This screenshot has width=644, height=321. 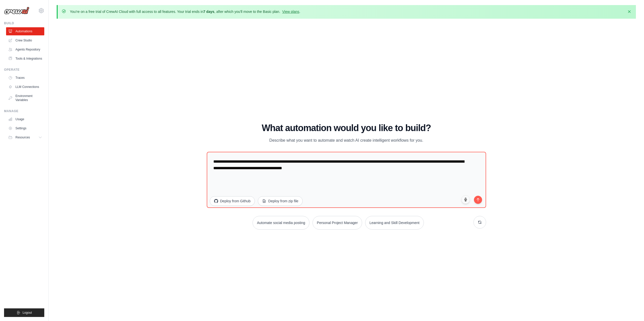 What do you see at coordinates (232, 201) in the screenshot?
I see `button: Deploy from Github` at bounding box center [232, 201].